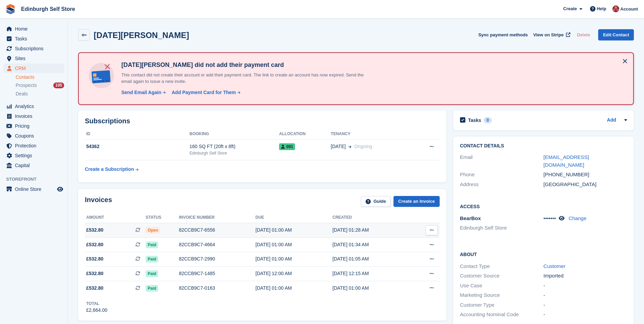 The width and height of the screenshot is (644, 324). Describe the element at coordinates (294, 218) in the screenshot. I see `th: Due` at that location.